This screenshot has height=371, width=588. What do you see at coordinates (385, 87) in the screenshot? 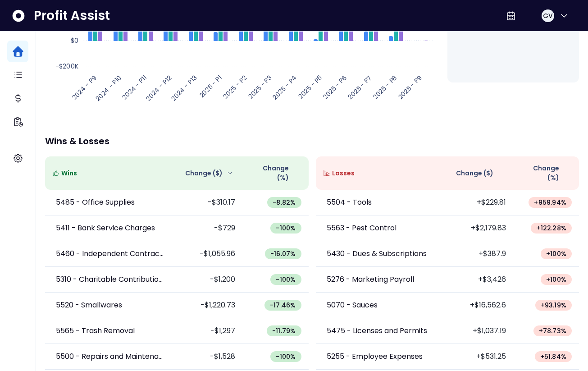
I see `text: 2025 - P8` at bounding box center [385, 87].